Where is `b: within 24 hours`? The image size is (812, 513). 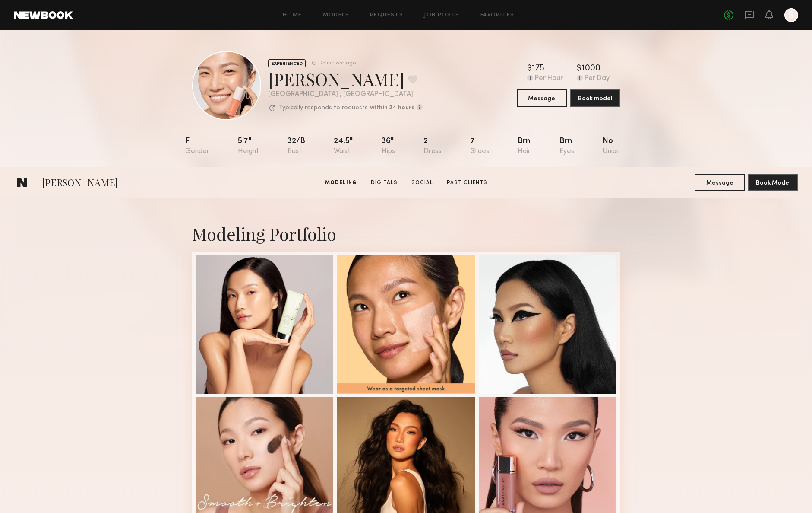
b: within 24 hours is located at coordinates (392, 108).